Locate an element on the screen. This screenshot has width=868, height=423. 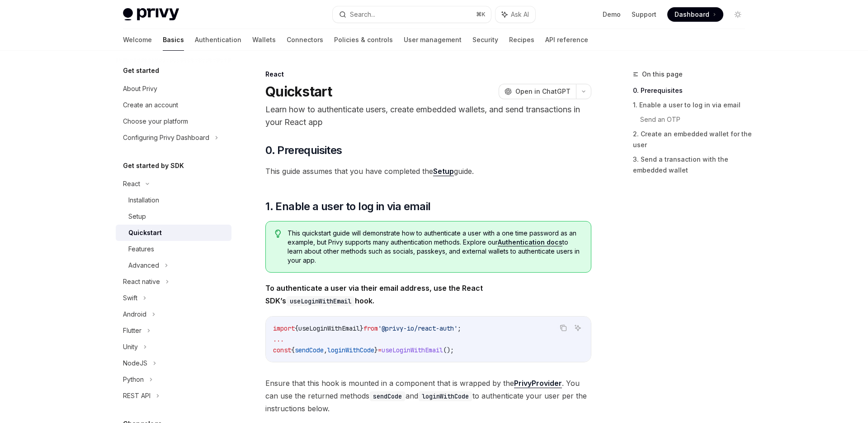
div: Quickstart is located at coordinates (145, 233).